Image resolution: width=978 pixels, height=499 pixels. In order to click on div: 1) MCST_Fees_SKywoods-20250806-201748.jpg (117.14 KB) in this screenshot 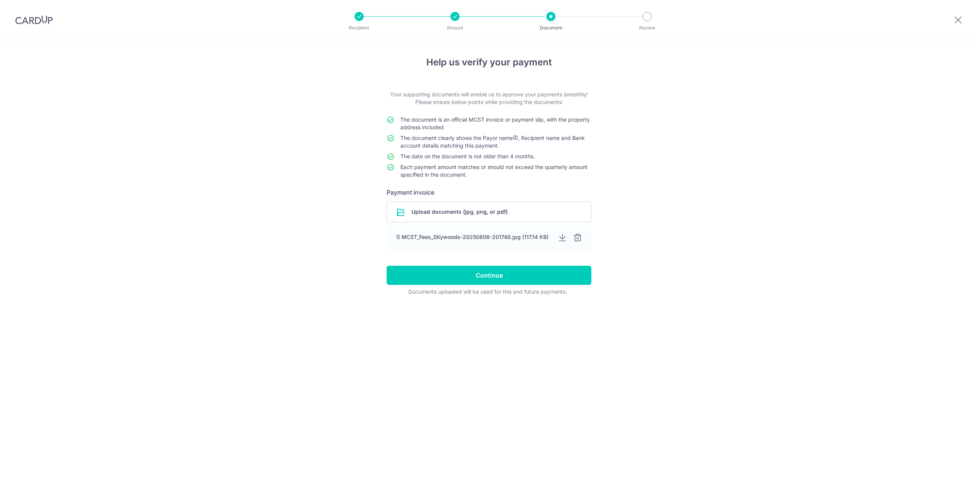, I will do `click(474, 237)`.